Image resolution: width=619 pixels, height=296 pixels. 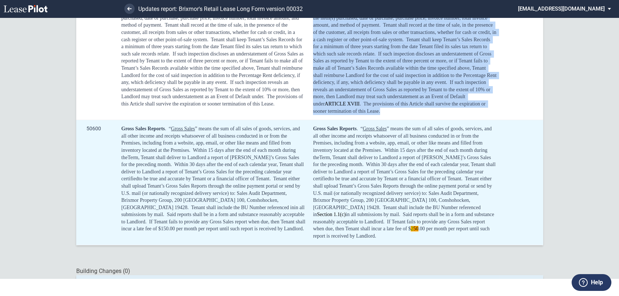 I want to click on span: $ .00, so click(x=416, y=228).